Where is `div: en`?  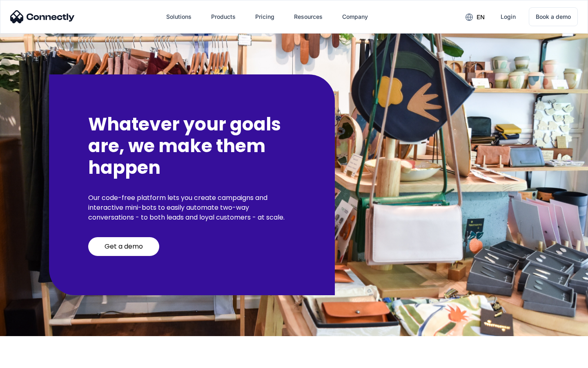
div: en is located at coordinates (481, 17).